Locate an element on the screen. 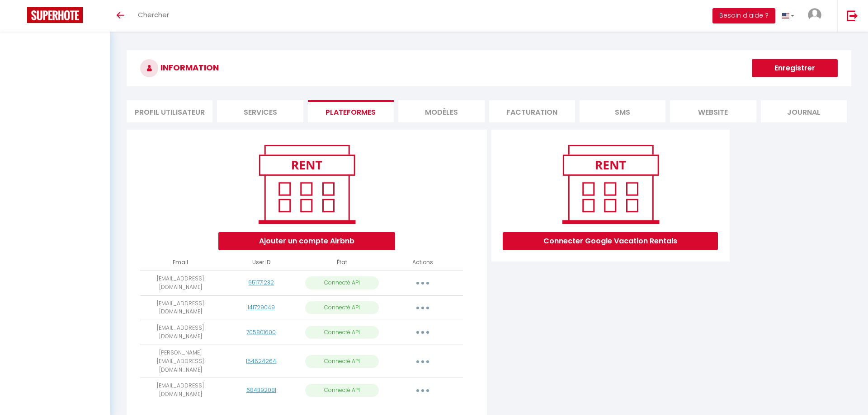  img: Super Booking is located at coordinates (55, 15).